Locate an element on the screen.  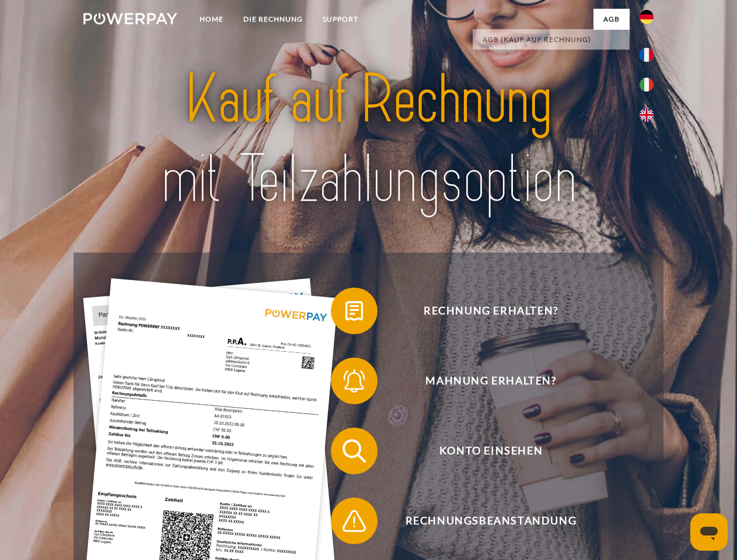
a: Rechnung erhalten? is located at coordinates (483, 311).